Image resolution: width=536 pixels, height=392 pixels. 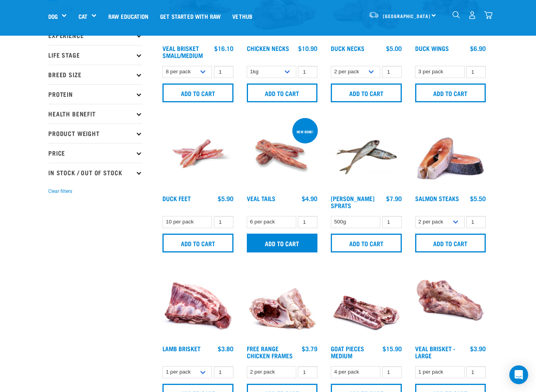 I want to click on a: Veal Brisket - Large, so click(x=435, y=352).